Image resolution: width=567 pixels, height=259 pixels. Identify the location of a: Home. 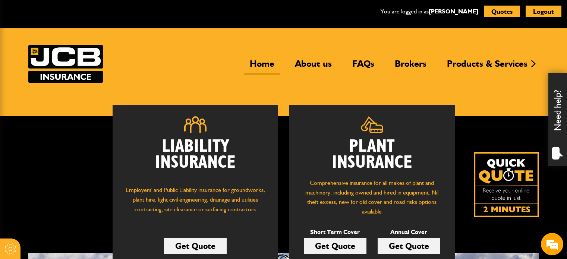
(262, 67).